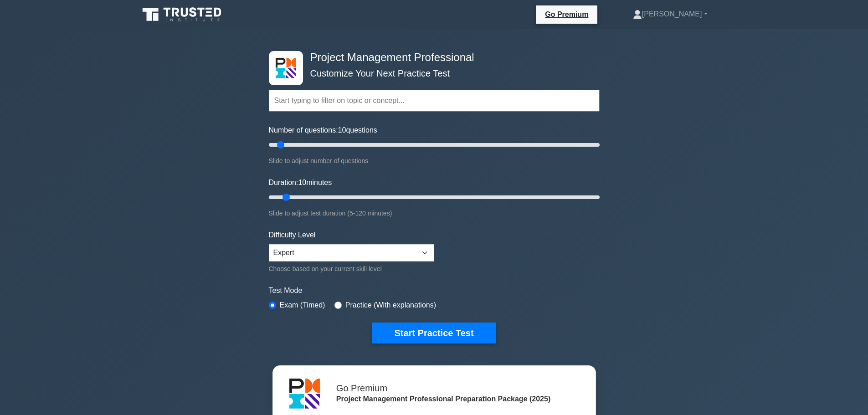 The image size is (868, 415). What do you see at coordinates (323, 130) in the screenshot?
I see `label: Number of questions: questions` at bounding box center [323, 130].